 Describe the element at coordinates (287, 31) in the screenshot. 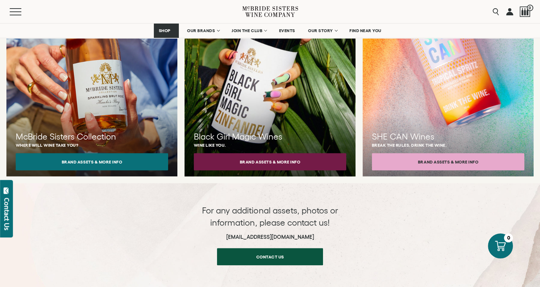

I see `span: EVENTS` at that location.